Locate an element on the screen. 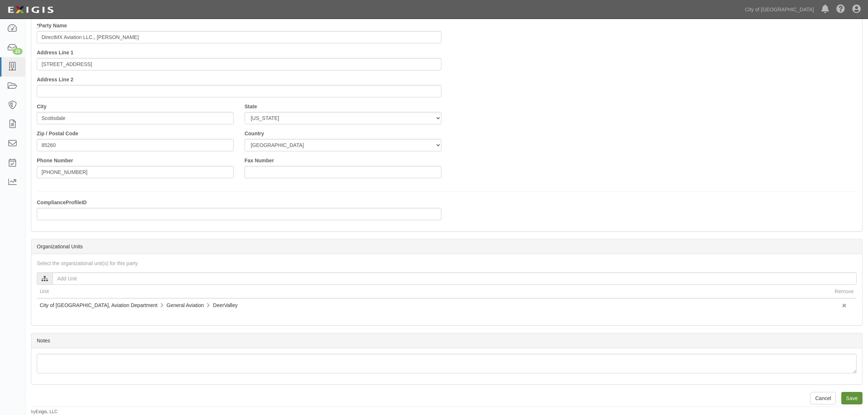  a: Remove organizational unit is located at coordinates (845, 305).